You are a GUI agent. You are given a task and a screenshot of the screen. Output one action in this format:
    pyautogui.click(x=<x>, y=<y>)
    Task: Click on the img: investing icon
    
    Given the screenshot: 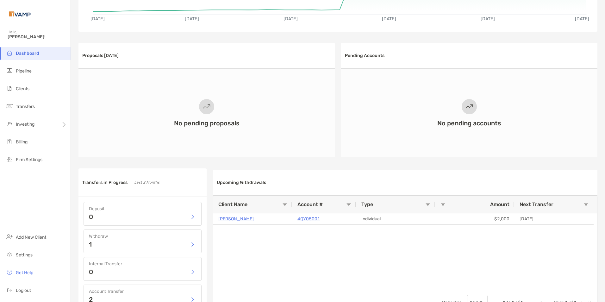 What is the action you would take?
    pyautogui.click(x=9, y=124)
    